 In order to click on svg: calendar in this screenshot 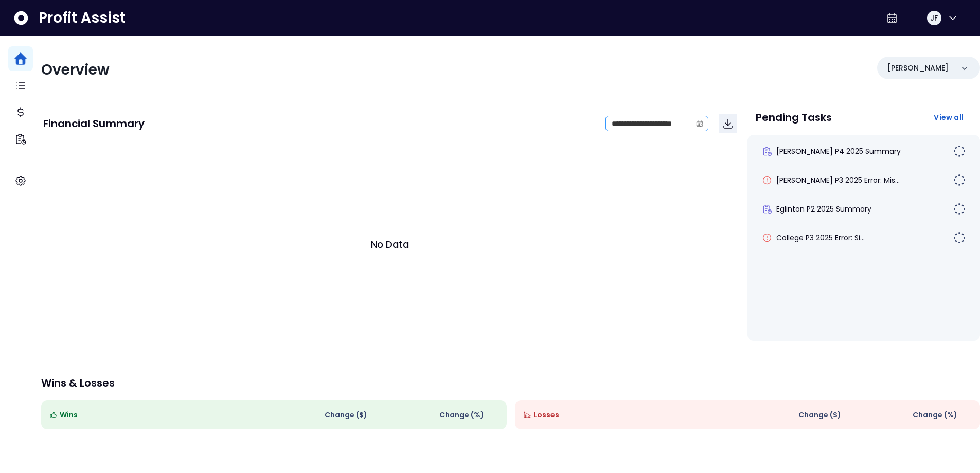, I will do `click(699, 124)`.